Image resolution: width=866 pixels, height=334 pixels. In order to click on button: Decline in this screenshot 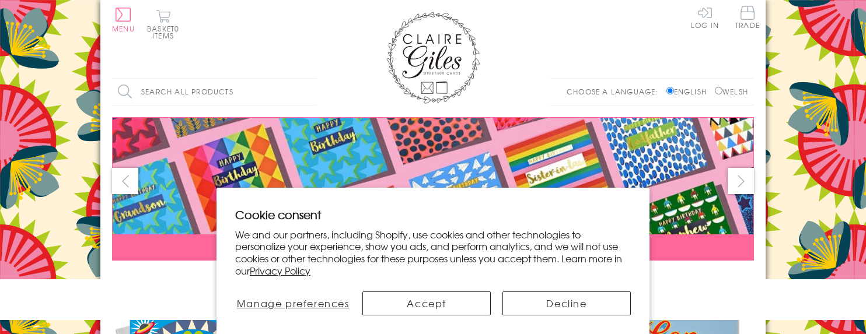, I will do `click(566, 303)`.